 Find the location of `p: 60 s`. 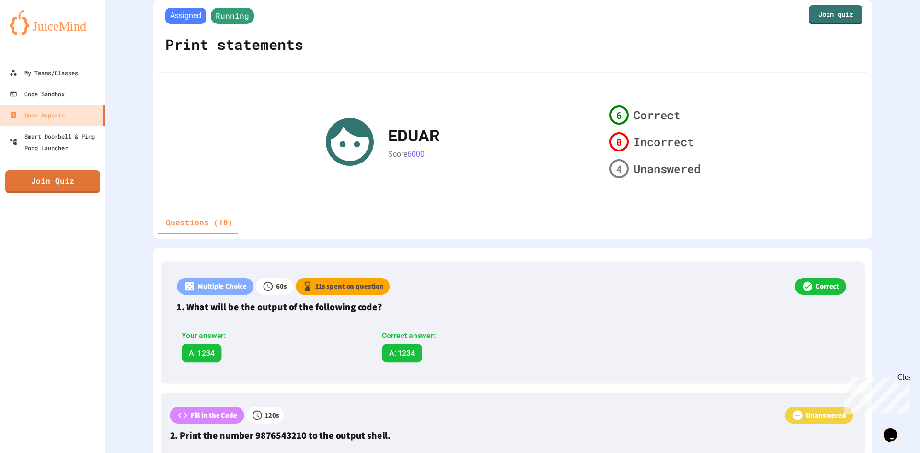

p: 60 s is located at coordinates (281, 286).